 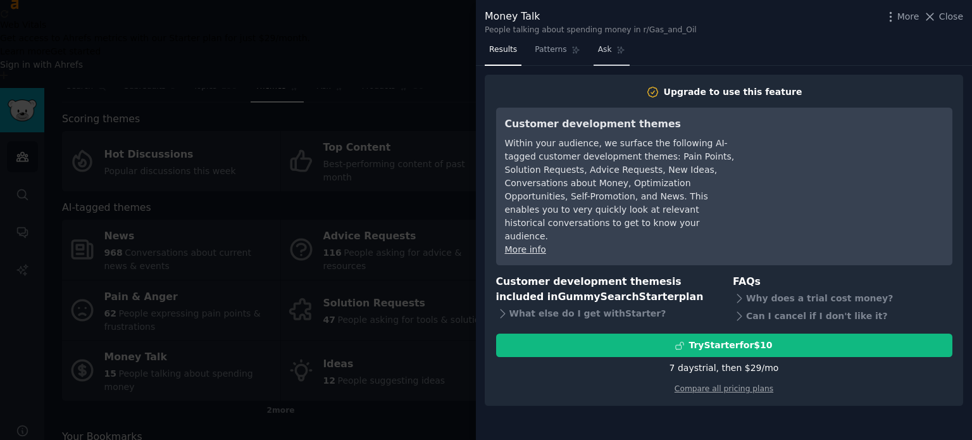 I want to click on div: Why does a trial cost money?, so click(x=843, y=298).